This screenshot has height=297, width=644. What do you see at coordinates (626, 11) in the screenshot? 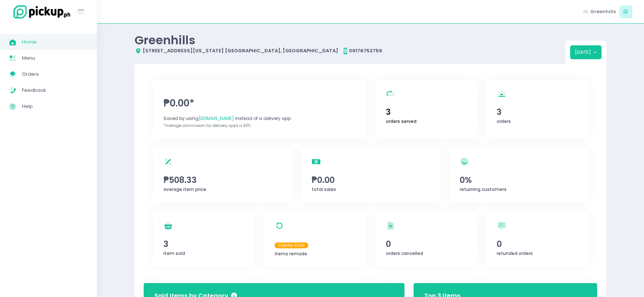
I see `span: G` at bounding box center [626, 11].